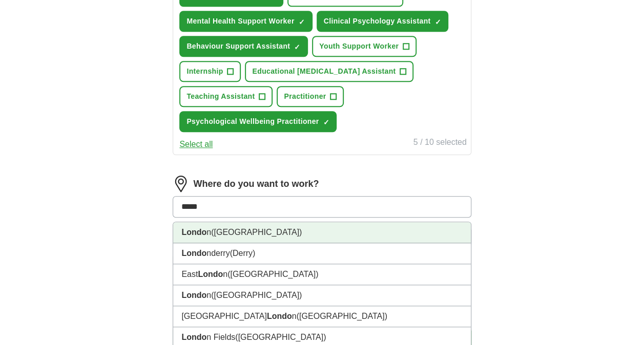 This screenshot has width=644, height=345. I want to click on span: Clinical Psychology Assistant, so click(377, 21).